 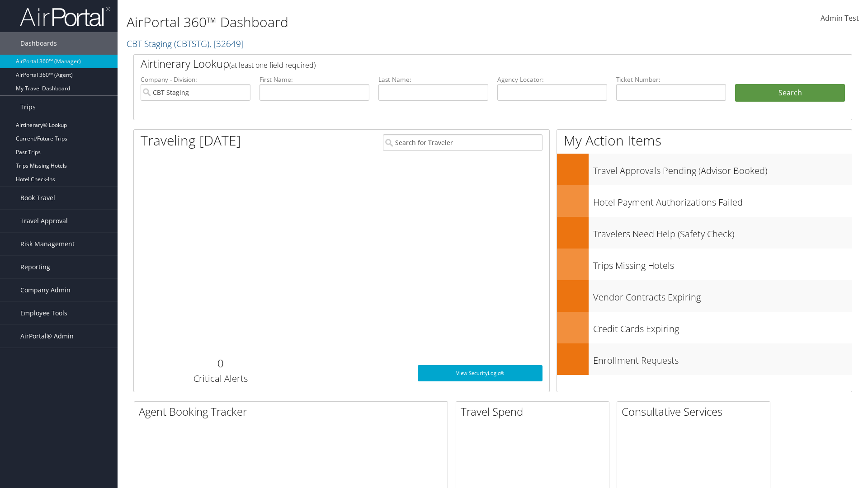 I want to click on span: Trips, so click(x=29, y=107).